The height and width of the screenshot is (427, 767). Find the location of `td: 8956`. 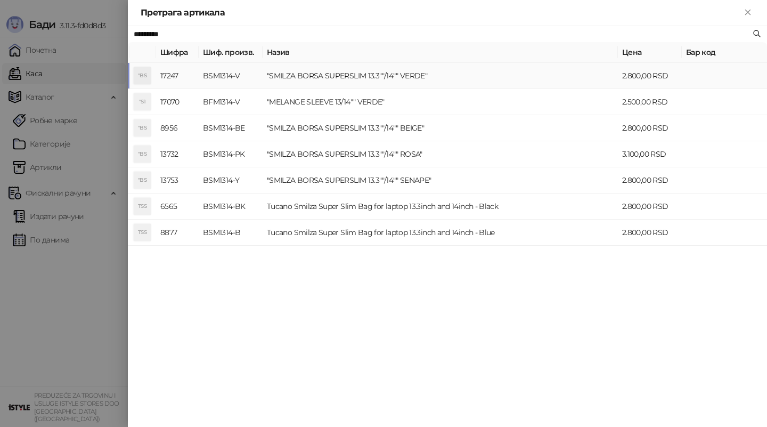

td: 8956 is located at coordinates (177, 128).